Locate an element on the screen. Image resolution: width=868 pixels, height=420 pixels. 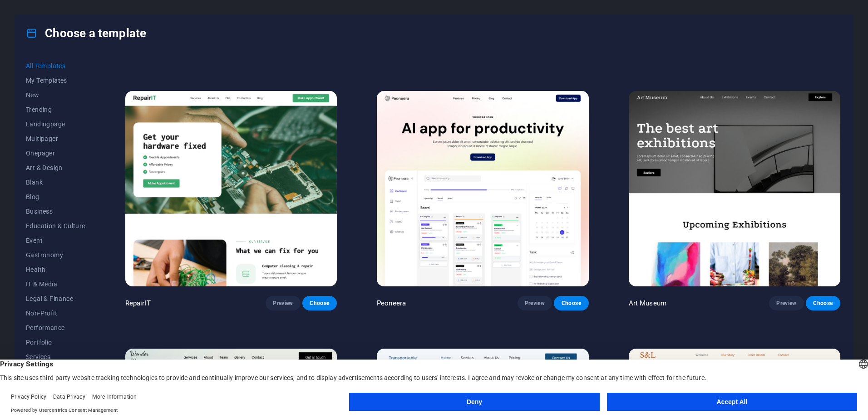
button: New is located at coordinates (55, 95).